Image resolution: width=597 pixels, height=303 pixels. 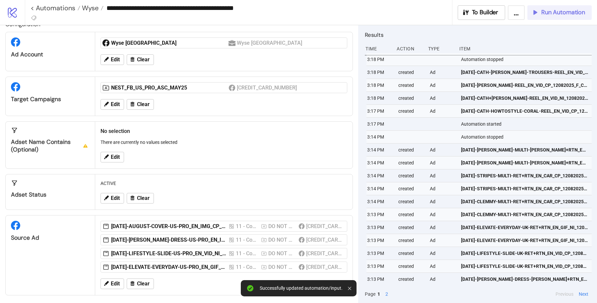 What do you see at coordinates (224, 183) in the screenshot?
I see `div: ACTIVE` at bounding box center [224, 183].